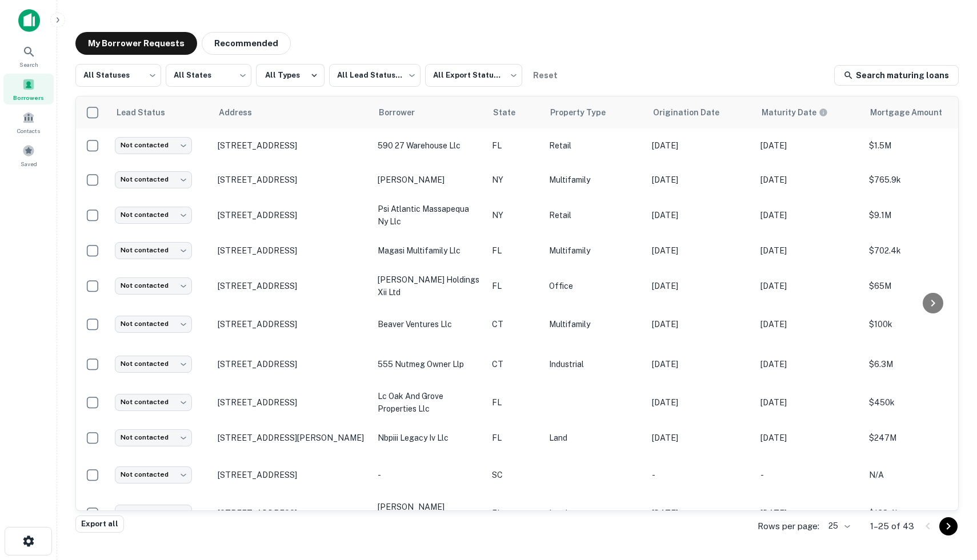 The width and height of the screenshot is (977, 560). I want to click on div: All Statuses, so click(119, 75).